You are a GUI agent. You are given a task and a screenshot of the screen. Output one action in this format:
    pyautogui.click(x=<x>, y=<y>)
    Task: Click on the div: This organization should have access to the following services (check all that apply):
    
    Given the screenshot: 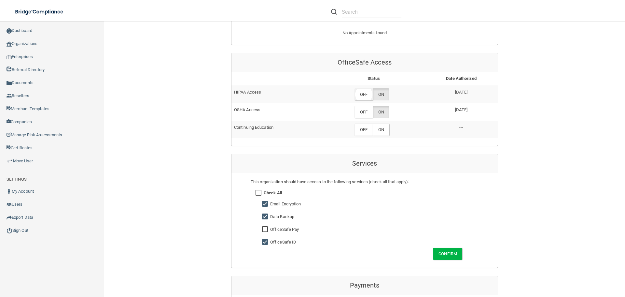 What is the action you would take?
    pyautogui.click(x=365, y=182)
    